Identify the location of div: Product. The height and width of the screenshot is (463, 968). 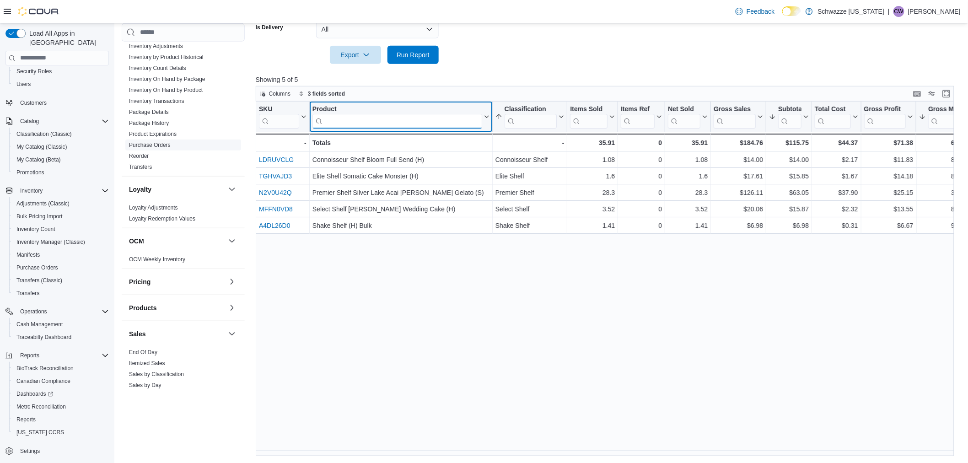
(397, 116).